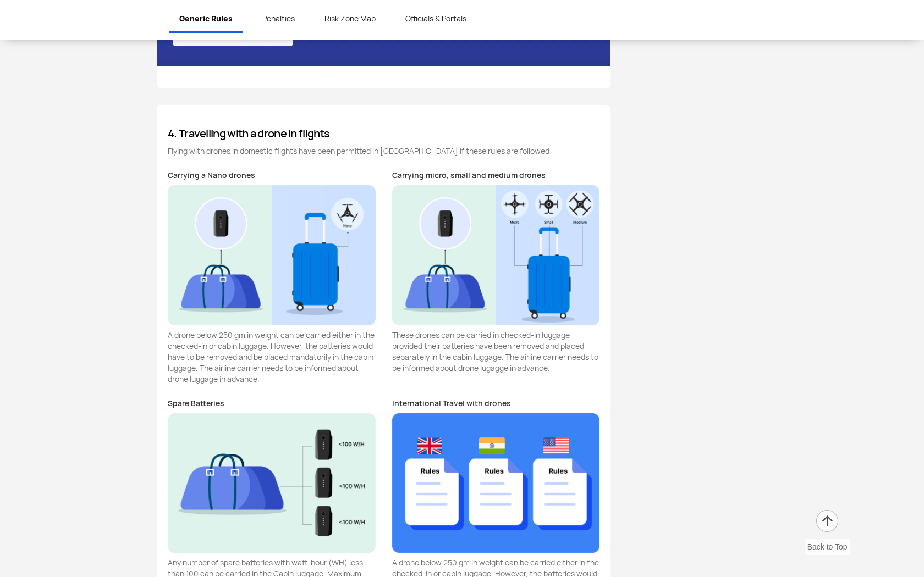 The image size is (924, 577). What do you see at coordinates (496, 352) in the screenshot?
I see `p: These drones can be carried in checked-in luggage provided their batteries have been removed and ...` at bounding box center [496, 352].